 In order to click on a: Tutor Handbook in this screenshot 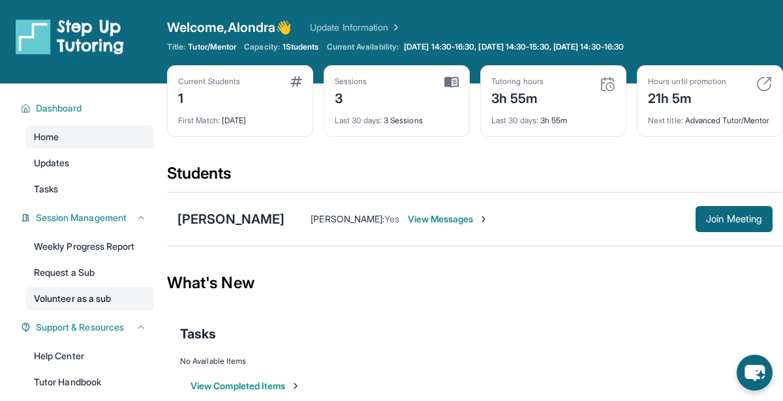, I will do `click(90, 382)`.